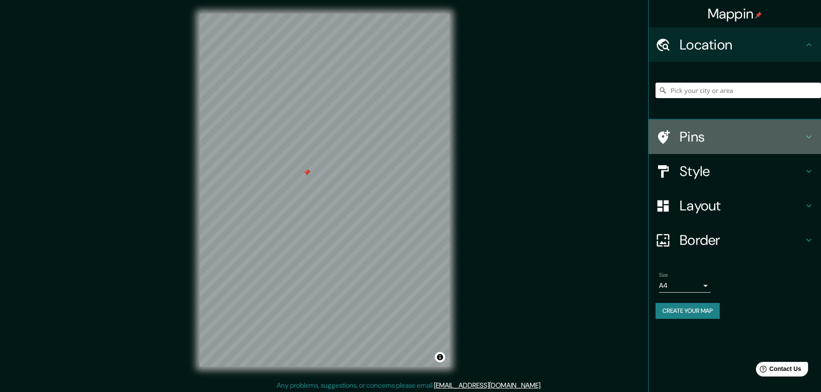  I want to click on p: Any problems, suggestions, or concerns please email ., so click(409, 386).